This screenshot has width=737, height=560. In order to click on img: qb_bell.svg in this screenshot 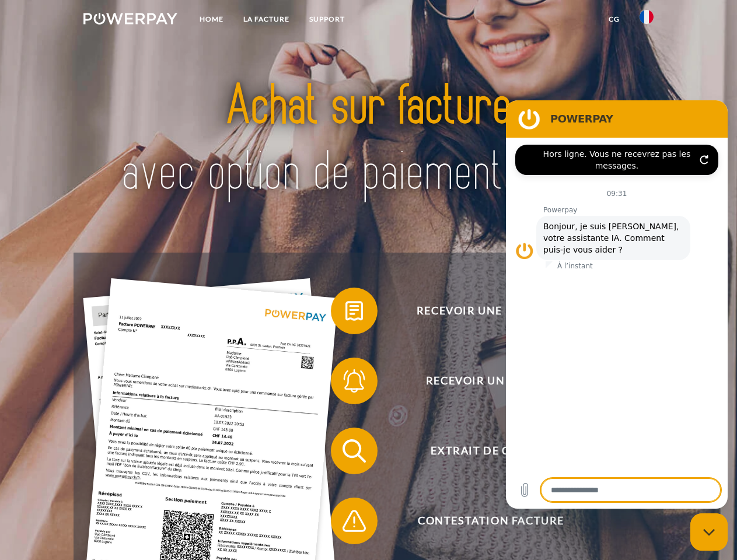, I will do `click(354, 381)`.